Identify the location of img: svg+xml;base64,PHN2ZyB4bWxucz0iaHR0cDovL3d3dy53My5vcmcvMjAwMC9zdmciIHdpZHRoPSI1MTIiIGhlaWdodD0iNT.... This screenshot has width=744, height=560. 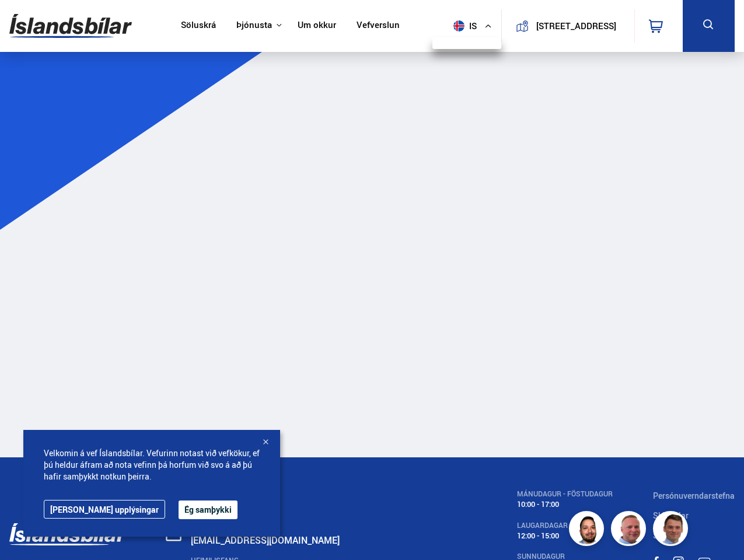
(459, 26).